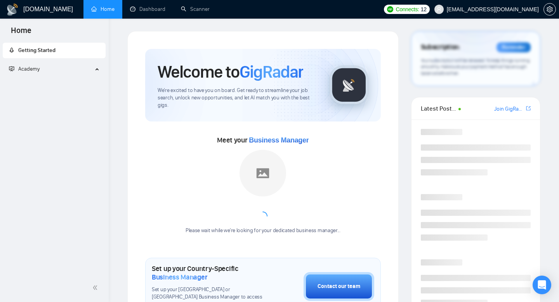 This screenshot has width=559, height=302. Describe the element at coordinates (438, 108) in the screenshot. I see `span: Latest Posts from the GigRadar Community` at that location.